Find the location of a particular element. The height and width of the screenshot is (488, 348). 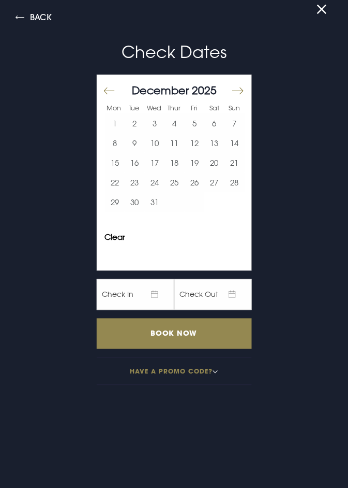

td: Choose Monday, December 15, 2025 as your start date. is located at coordinates (115, 163).